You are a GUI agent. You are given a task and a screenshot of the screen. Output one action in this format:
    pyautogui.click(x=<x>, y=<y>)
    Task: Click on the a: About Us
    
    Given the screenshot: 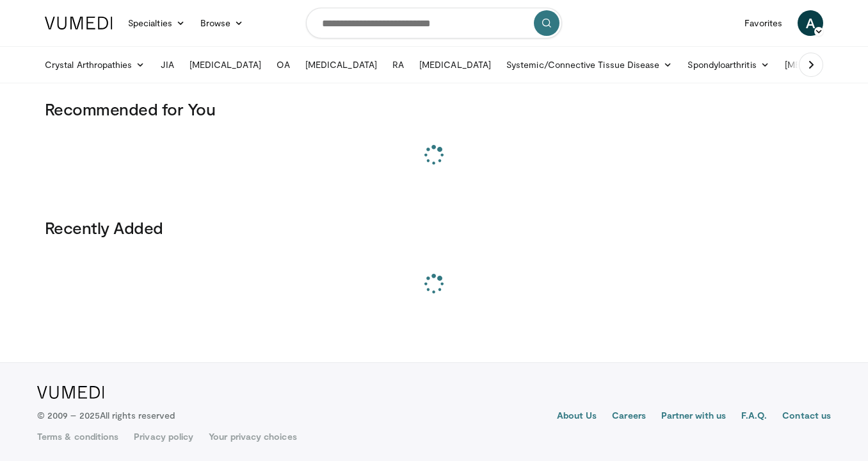 What is the action you would take?
    pyautogui.click(x=576, y=416)
    